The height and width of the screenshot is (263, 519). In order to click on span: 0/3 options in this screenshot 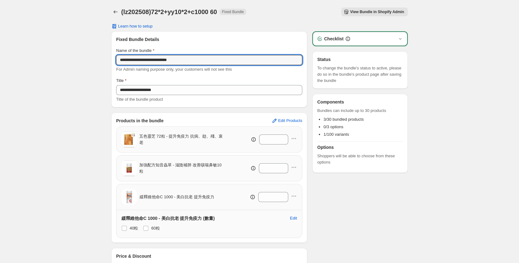, I will do `click(334, 127)`.